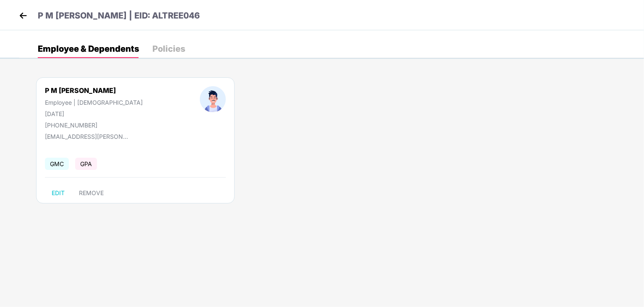 The height and width of the screenshot is (307, 644). I want to click on span: GPA, so click(86, 163).